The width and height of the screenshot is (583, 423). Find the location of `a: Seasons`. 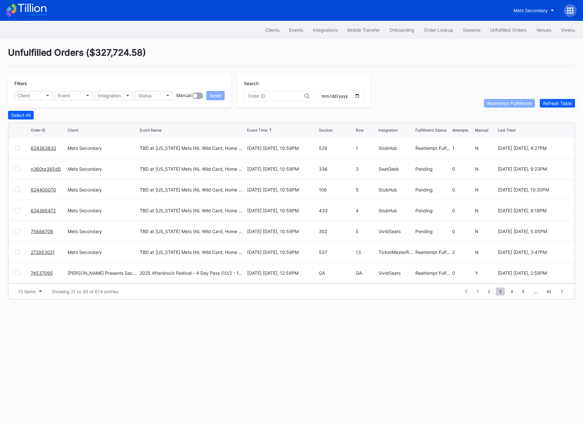

a: Seasons is located at coordinates (471, 30).